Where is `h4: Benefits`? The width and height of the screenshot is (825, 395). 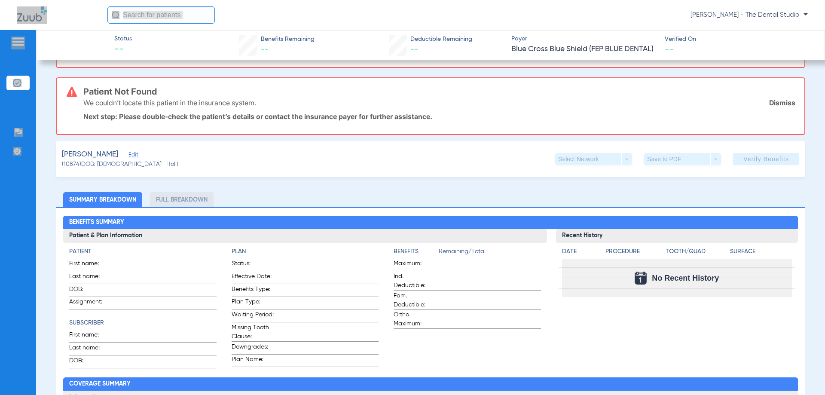
h4: Benefits is located at coordinates (416, 251).